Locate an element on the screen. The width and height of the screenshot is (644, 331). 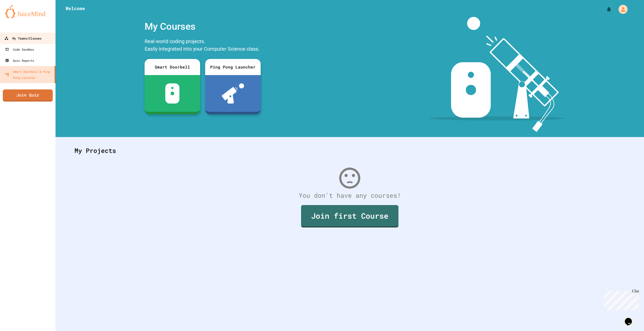
div: Ping Pong Launcher is located at coordinates (233, 67).